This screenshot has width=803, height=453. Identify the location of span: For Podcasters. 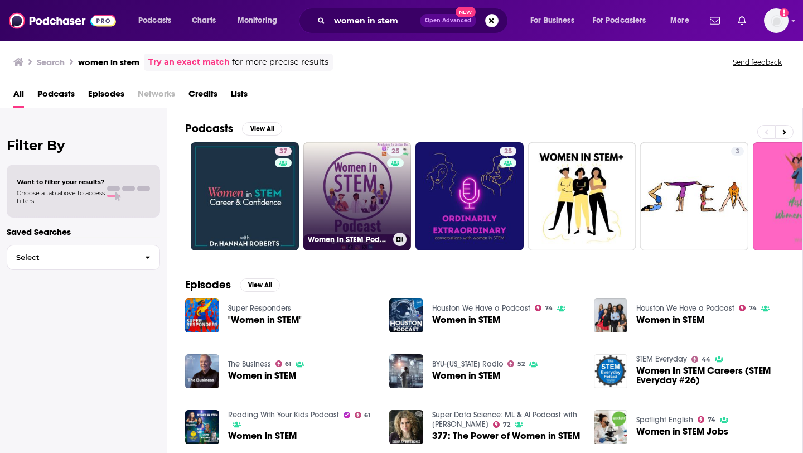
(619, 21).